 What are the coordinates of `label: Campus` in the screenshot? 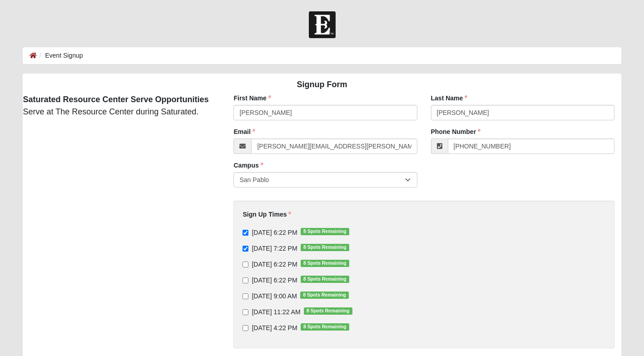 It's located at (248, 165).